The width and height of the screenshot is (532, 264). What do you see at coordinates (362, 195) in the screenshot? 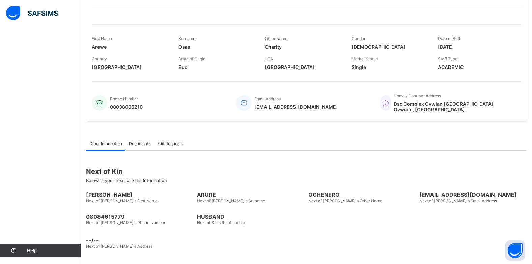
I see `span: OGHENERO` at bounding box center [362, 195].